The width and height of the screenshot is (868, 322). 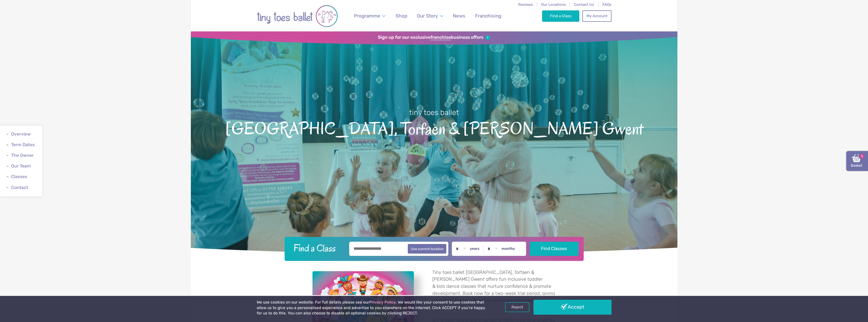 What do you see at coordinates (298, 16) in the screenshot?
I see `img: tiny toes ballet` at bounding box center [298, 16].